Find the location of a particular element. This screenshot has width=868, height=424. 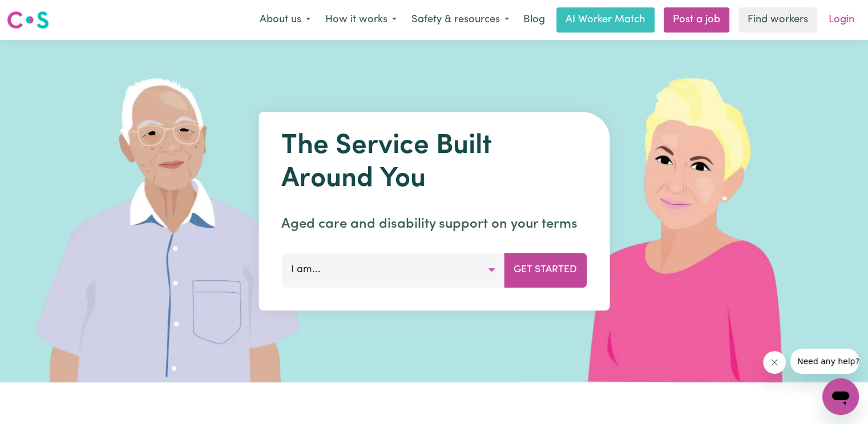

a: Blog is located at coordinates (534, 20).